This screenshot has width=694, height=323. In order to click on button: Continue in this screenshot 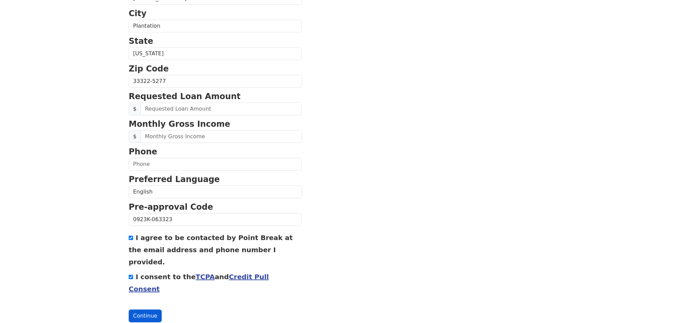, I will do `click(145, 316)`.